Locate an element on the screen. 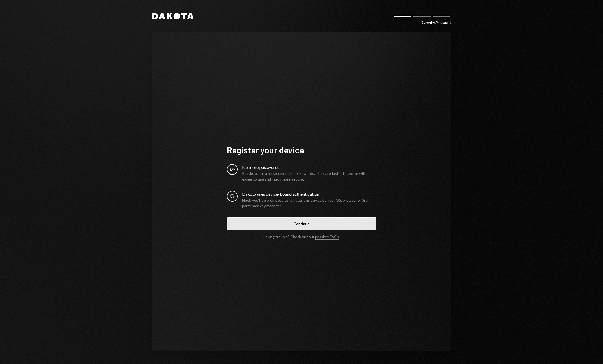 Image resolution: width=603 pixels, height=364 pixels. div: Create Account is located at coordinates (436, 22).